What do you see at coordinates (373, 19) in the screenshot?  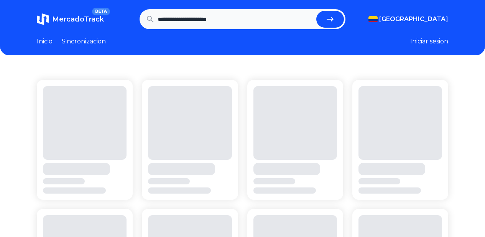 I see `img: Colombia` at bounding box center [373, 19].